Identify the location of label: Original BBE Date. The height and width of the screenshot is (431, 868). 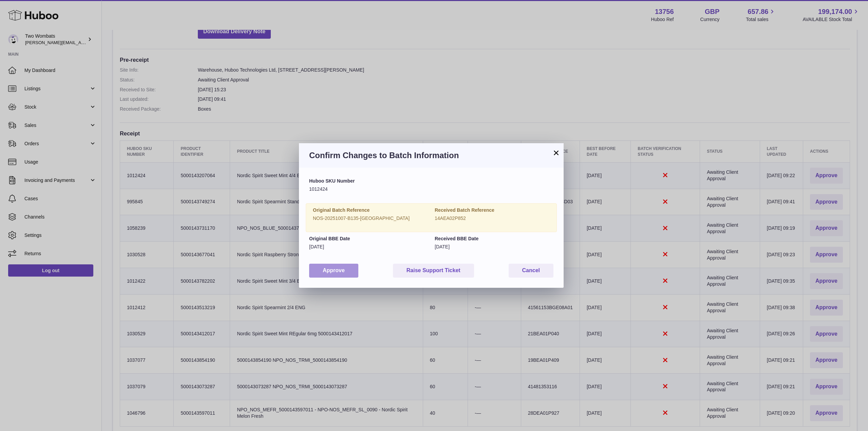
(369, 238).